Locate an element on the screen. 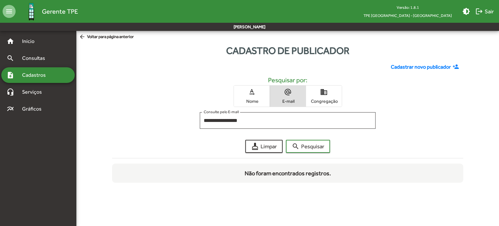  img: Logo is located at coordinates (31, 11).